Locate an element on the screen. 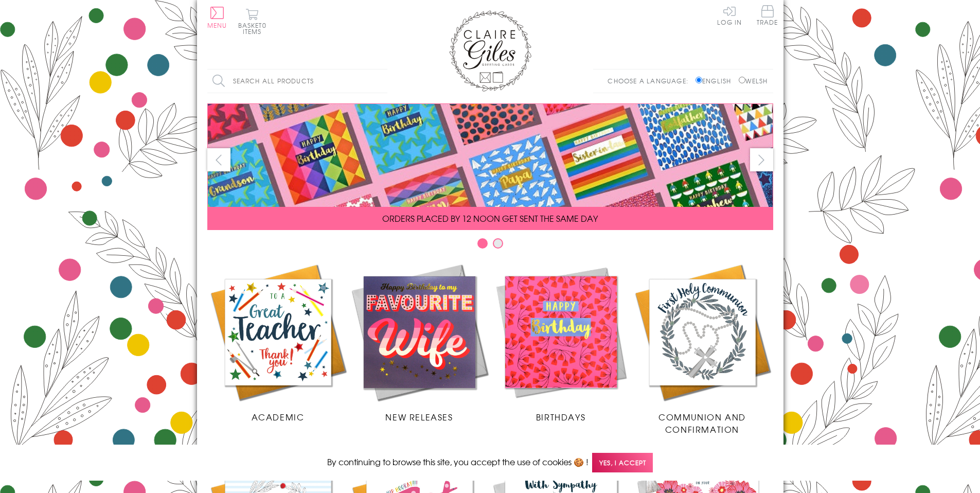  a: Trade is located at coordinates (768, 16).